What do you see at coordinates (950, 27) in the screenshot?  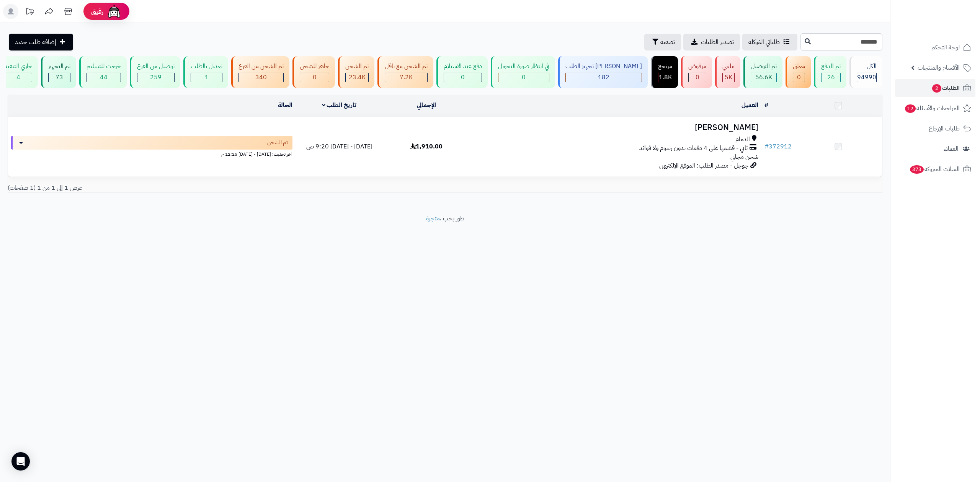 I see `img: logo-2.png` at bounding box center [950, 27].